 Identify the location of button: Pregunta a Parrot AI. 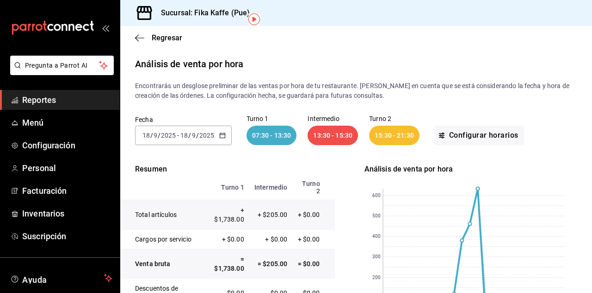
(62, 65).